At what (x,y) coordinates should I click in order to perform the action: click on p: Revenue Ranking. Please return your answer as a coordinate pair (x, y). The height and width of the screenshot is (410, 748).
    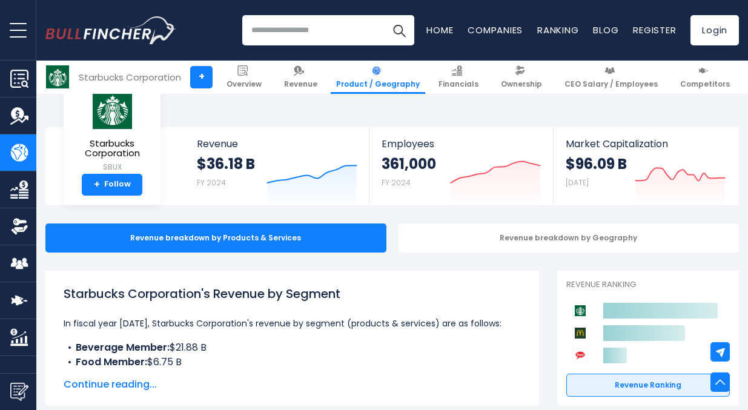
    Looking at the image, I should click on (648, 285).